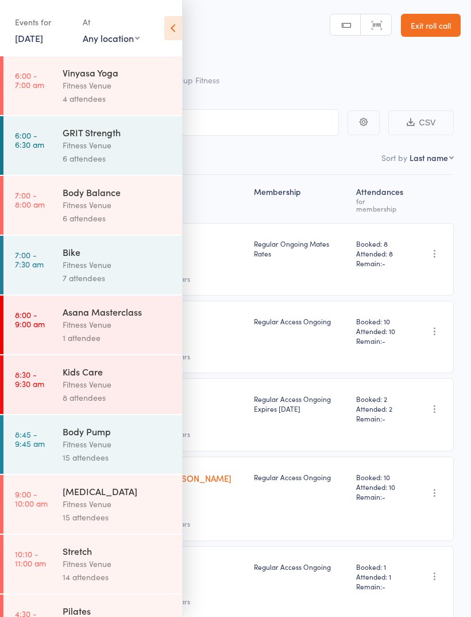 This screenshot has width=471, height=617. Describe the element at coordinates (29, 80) in the screenshot. I see `time: 6:00 - 7:00 am` at that location.